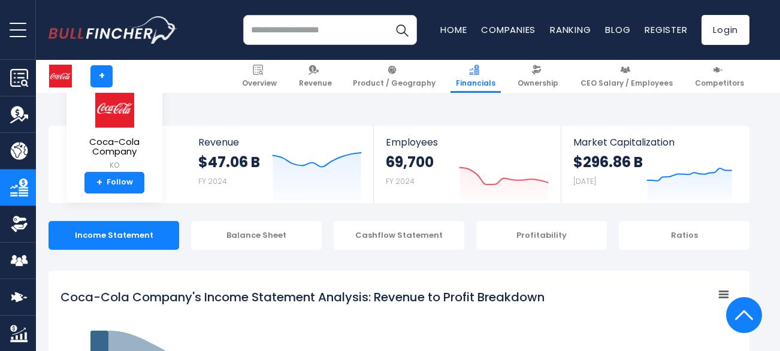 The image size is (780, 351). I want to click on a: Blog, so click(617, 29).